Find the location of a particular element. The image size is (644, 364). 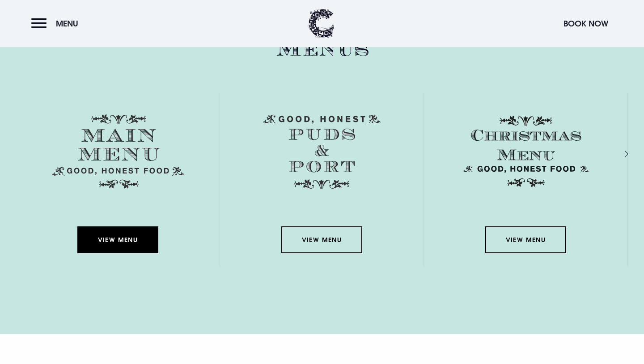

button: Book Now is located at coordinates (586, 23).